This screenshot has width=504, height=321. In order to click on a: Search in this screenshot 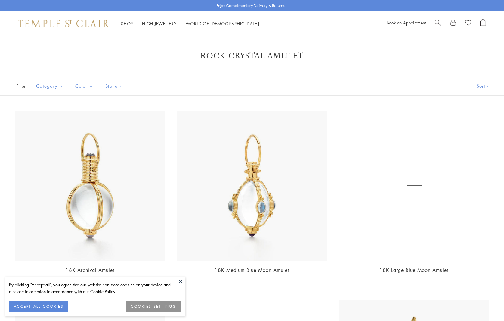, I will do `click(438, 23)`.